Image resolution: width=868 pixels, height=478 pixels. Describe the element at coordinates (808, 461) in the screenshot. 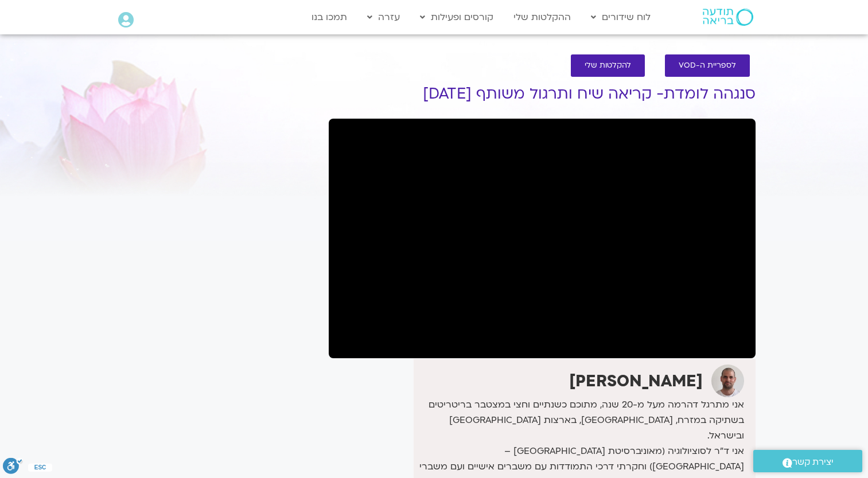

I see `a: יצירת קשר` at that location.